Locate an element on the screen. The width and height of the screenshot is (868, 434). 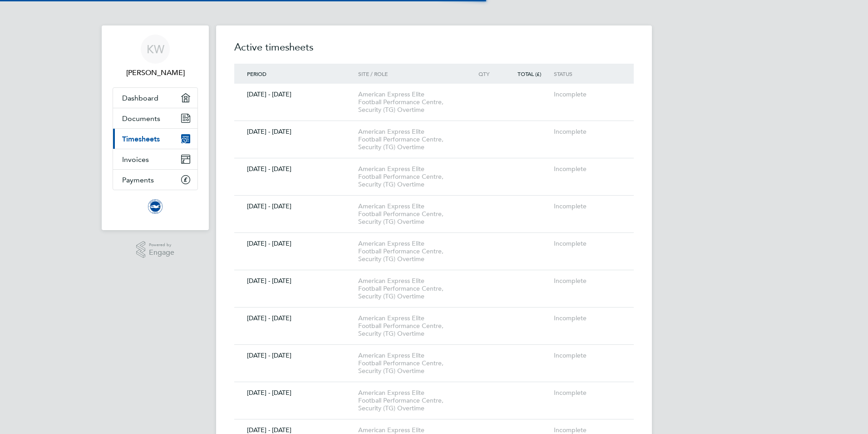
div: Site / Role is located at coordinates (410, 74).